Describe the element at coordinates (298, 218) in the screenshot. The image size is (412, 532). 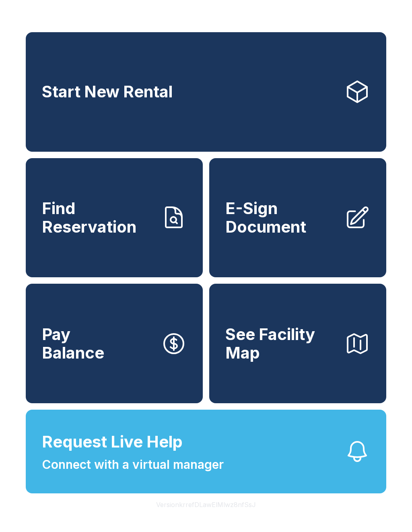
I see `a: E-Sign Document` at that location.